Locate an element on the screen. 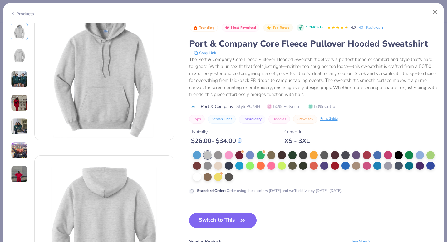 The height and width of the screenshot is (242, 447). button: Crewneck is located at coordinates (305, 119).